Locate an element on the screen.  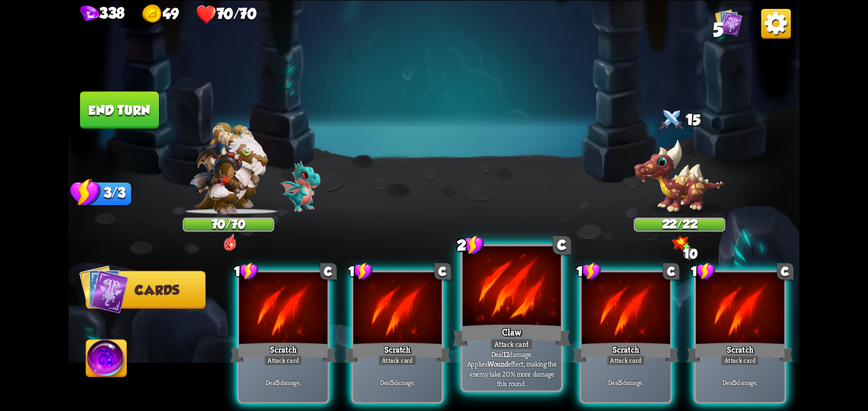
img: Ability_Icon.png is located at coordinates (107, 360).